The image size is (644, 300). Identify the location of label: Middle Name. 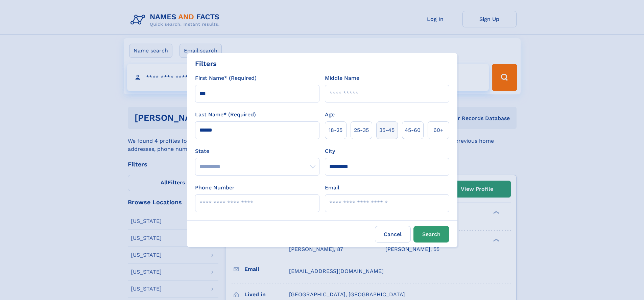
(342, 78).